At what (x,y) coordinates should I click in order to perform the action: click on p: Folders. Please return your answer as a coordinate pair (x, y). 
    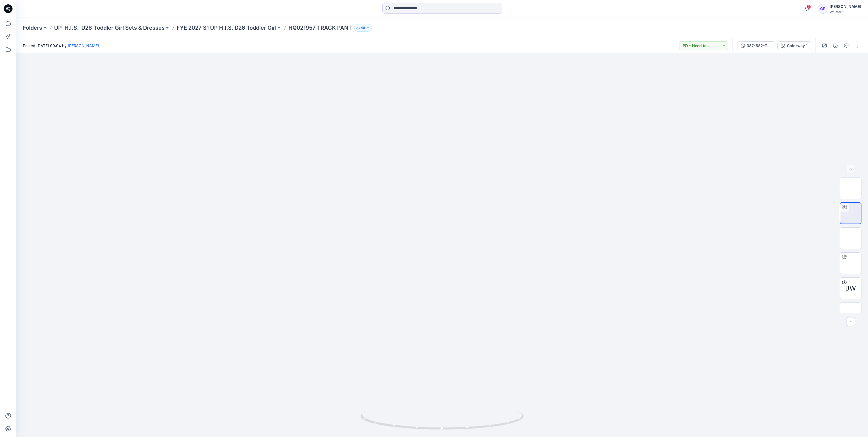
    Looking at the image, I should click on (33, 27).